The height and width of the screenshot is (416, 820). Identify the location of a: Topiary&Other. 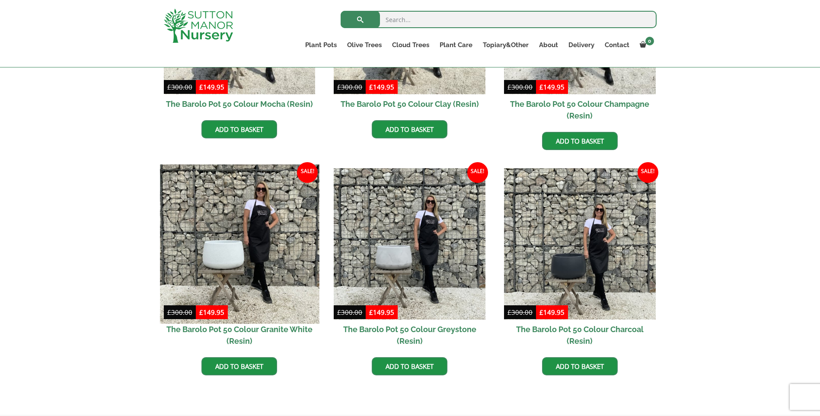
(506, 45).